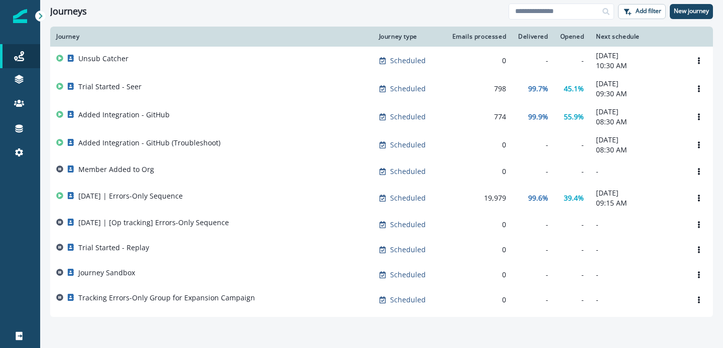 This screenshot has width=723, height=348. What do you see at coordinates (691, 11) in the screenshot?
I see `p: New journey` at bounding box center [691, 11].